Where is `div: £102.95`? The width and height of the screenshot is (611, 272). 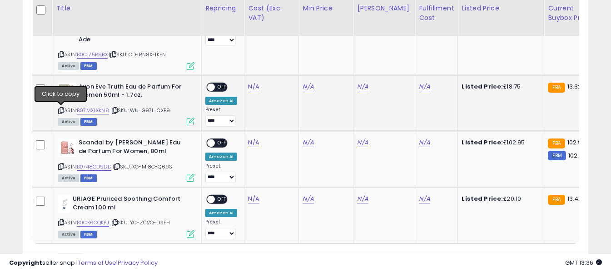 div: £102.95 is located at coordinates (499, 143).